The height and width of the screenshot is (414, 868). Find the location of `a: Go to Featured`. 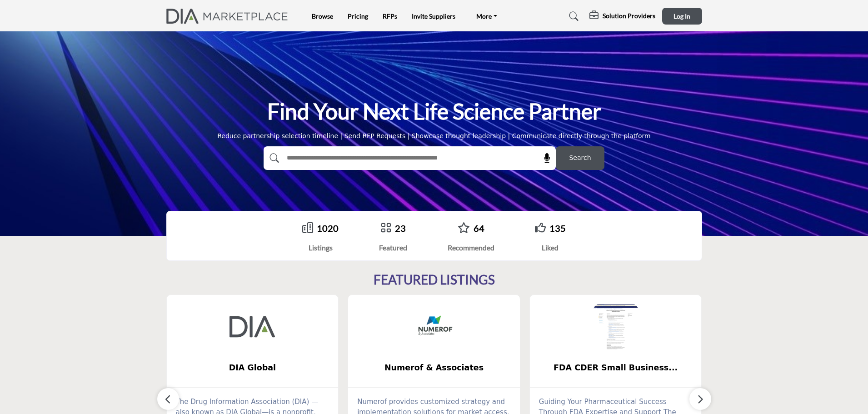

a: Go to Featured is located at coordinates (386, 228).